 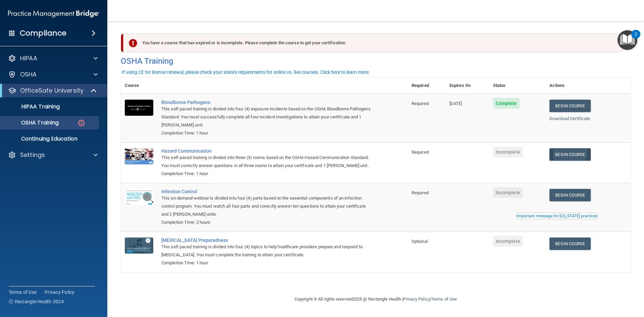 I want to click on button: Open Resource Center, 2 new notifications, so click(x=628, y=40).